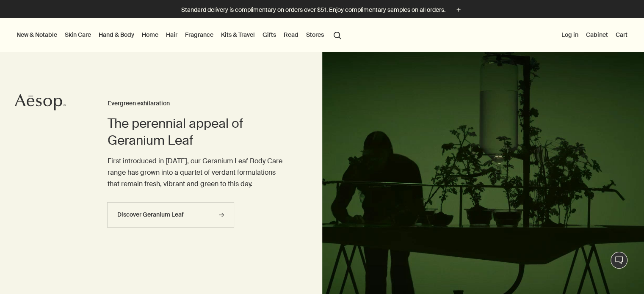  What do you see at coordinates (78, 35) in the screenshot?
I see `a: Skin Care` at bounding box center [78, 35].